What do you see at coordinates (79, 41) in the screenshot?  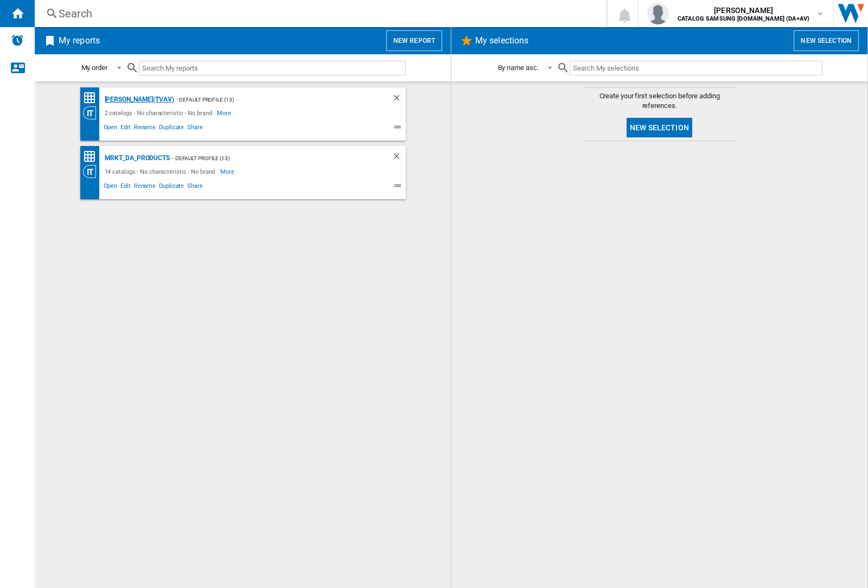 I see `h2: My reports` at bounding box center [79, 41].